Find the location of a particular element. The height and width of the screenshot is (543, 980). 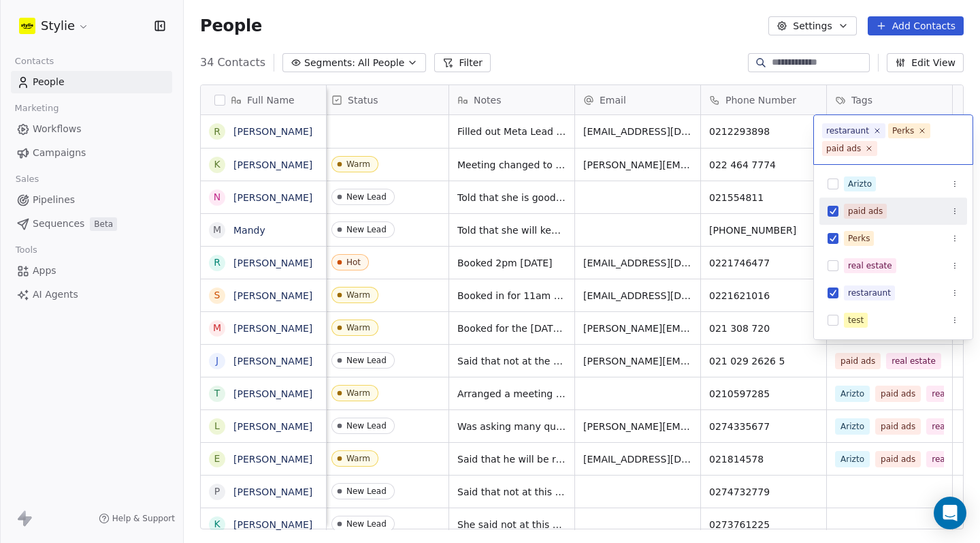

div: test is located at coordinates (855, 320).